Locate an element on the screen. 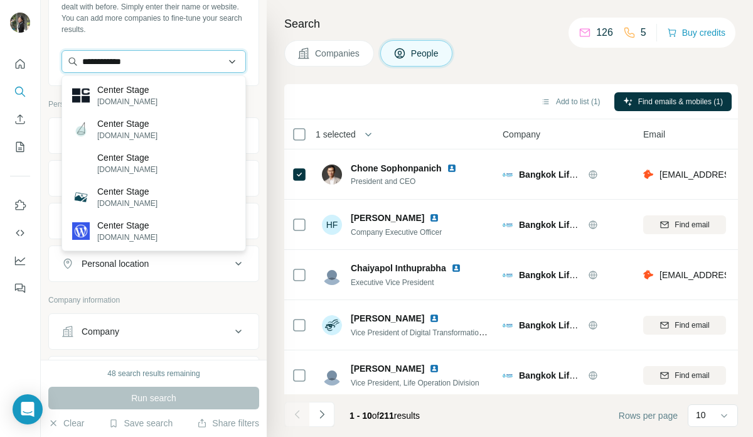  p: 5 is located at coordinates (643, 33).